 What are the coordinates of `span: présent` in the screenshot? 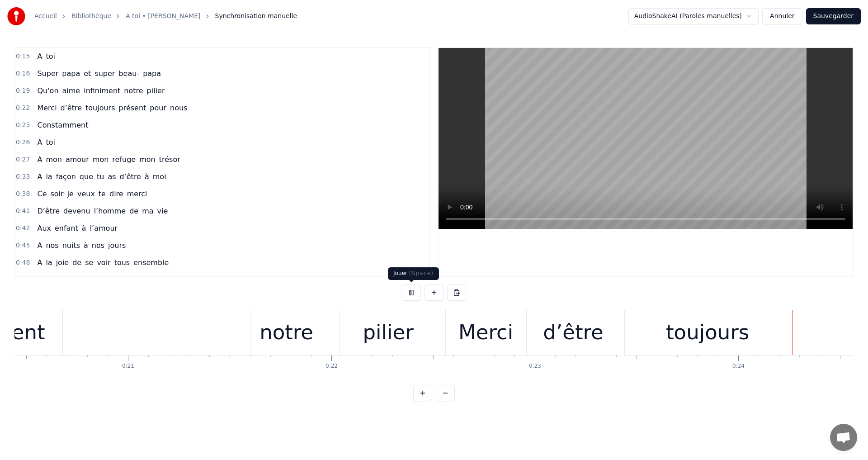 It's located at (132, 107).